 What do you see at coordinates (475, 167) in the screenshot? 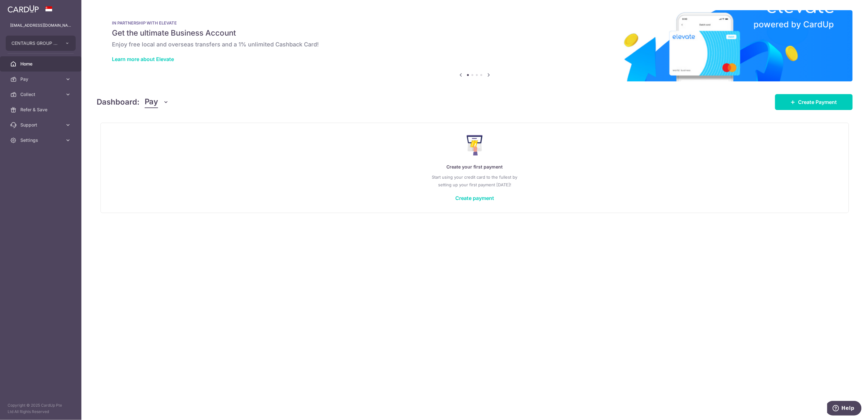
I see `p: Create your first payment` at bounding box center [475, 167].